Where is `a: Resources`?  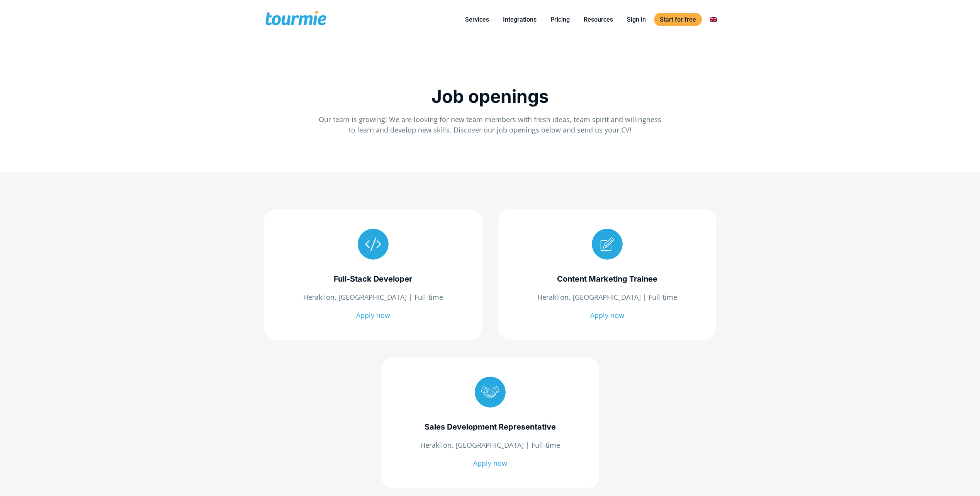 a: Resources is located at coordinates (598, 19).